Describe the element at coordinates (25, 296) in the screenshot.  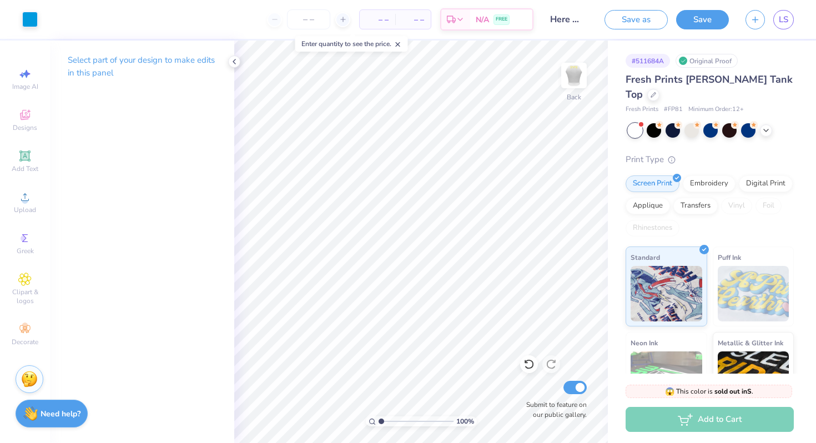
I see `span: Clipart & logos` at that location.